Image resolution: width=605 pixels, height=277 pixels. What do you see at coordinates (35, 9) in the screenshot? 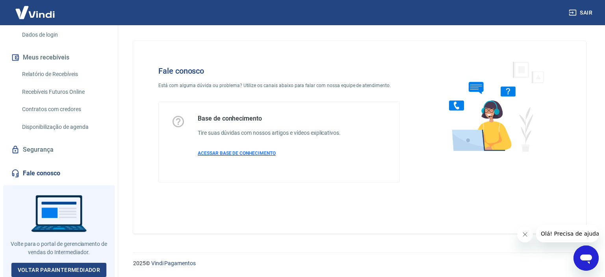
I see `span: Olá! Precisa de ajuda?` at bounding box center [35, 9].